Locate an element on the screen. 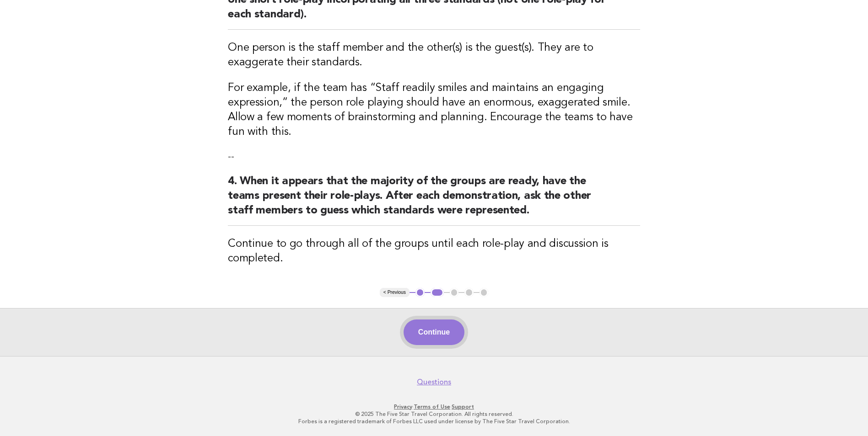 This screenshot has width=868, height=436. h3: One person is the staff member and the other(s) is the guest(s). They are to exaggerate their sta... is located at coordinates (434, 56).